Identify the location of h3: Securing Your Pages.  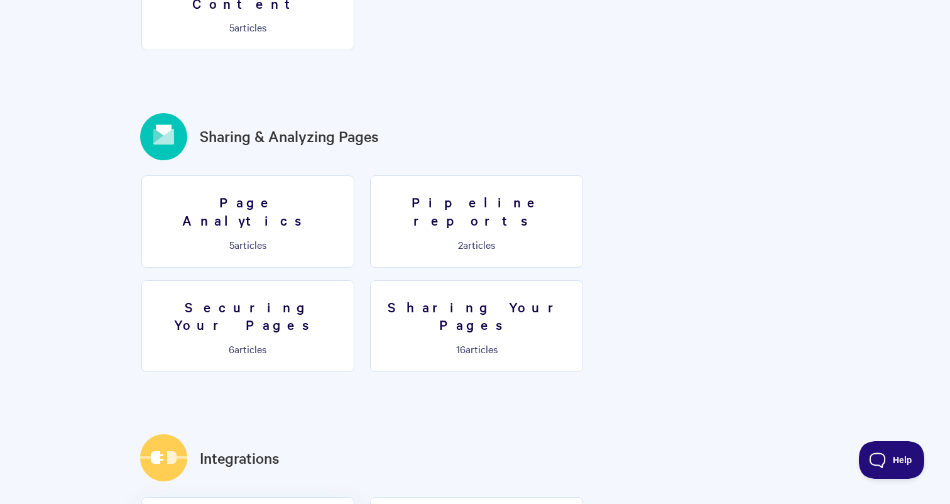
(247, 315).